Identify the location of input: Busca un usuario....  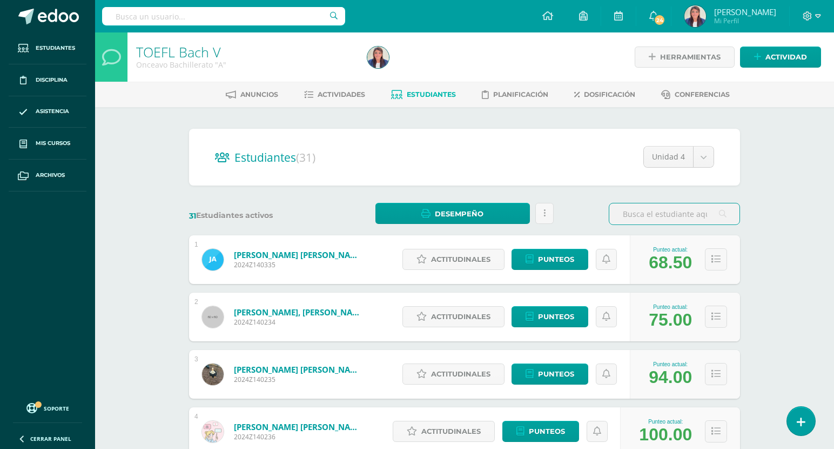
(224, 16).